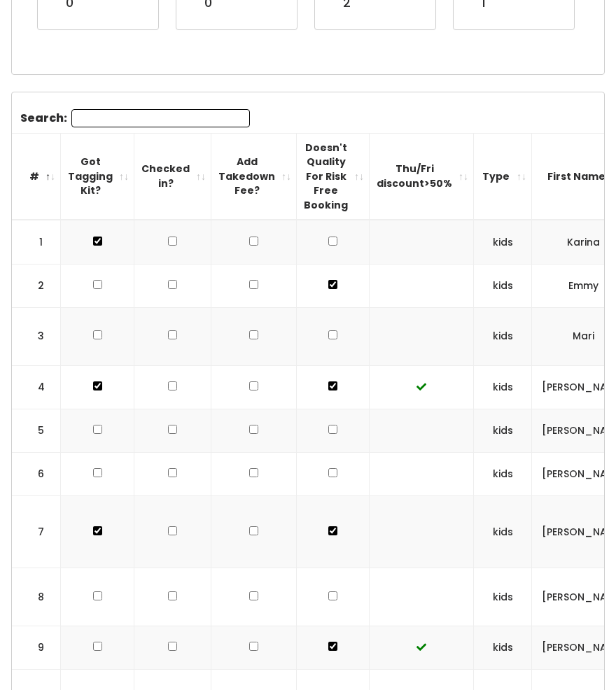 Image resolution: width=616 pixels, height=690 pixels. What do you see at coordinates (333, 177) in the screenshot?
I see `th: Doesn't Quality For Risk Free Booking : activate to sort column ascending` at bounding box center [333, 177].